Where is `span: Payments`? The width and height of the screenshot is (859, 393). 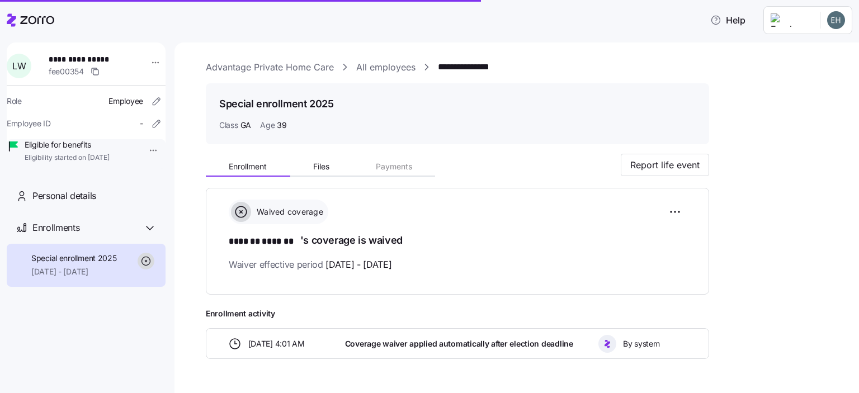 span: Payments is located at coordinates (394, 167).